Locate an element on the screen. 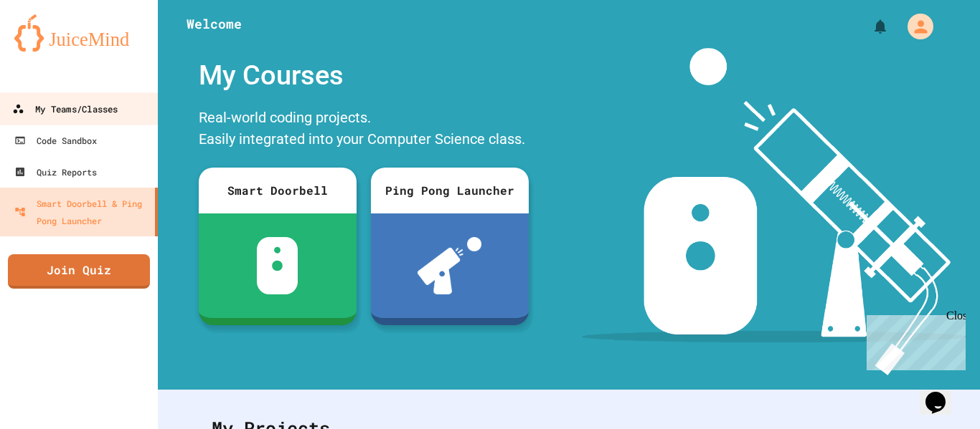  div: My Account is located at coordinates (915, 27).